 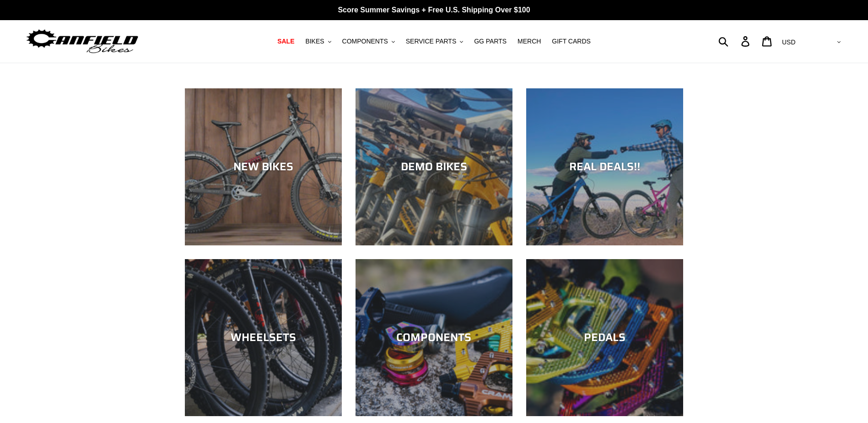 What do you see at coordinates (735, 41) in the screenshot?
I see `input: Search` at bounding box center [735, 41].